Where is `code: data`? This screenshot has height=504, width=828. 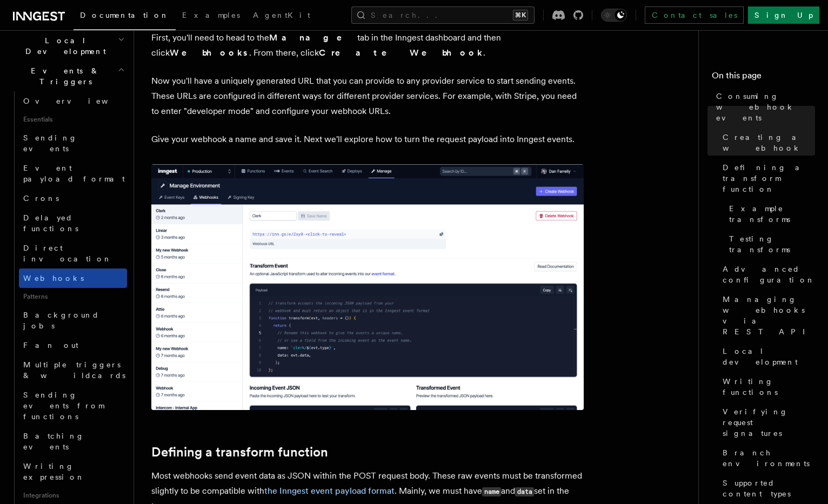 code: data is located at coordinates (524, 492).